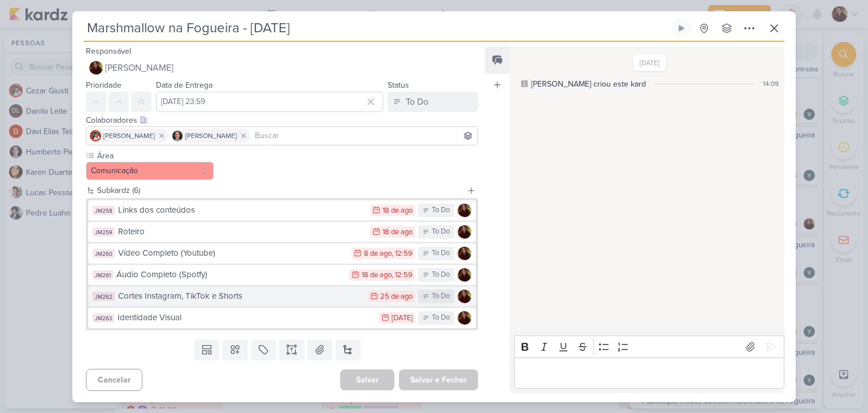 The width and height of the screenshot is (868, 413). Describe the element at coordinates (270, 102) in the screenshot. I see `input: Select a date` at that location.